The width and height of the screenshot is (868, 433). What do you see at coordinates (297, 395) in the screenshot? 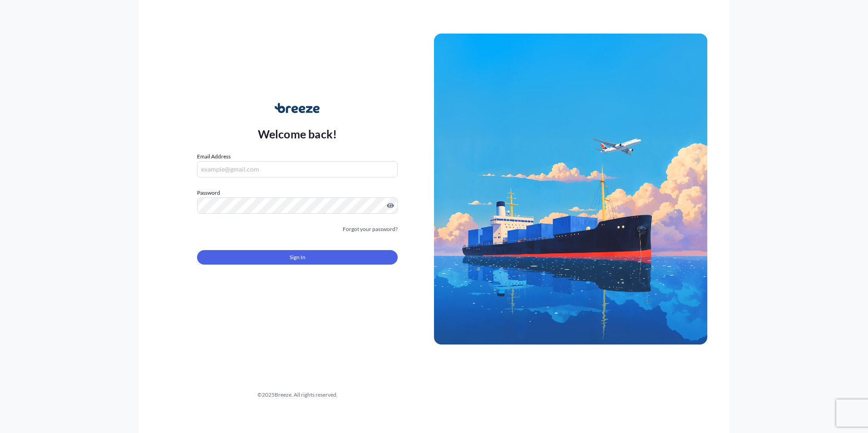
I see `div: © 2025 Breeze. All rights reserved.` at bounding box center [297, 395].